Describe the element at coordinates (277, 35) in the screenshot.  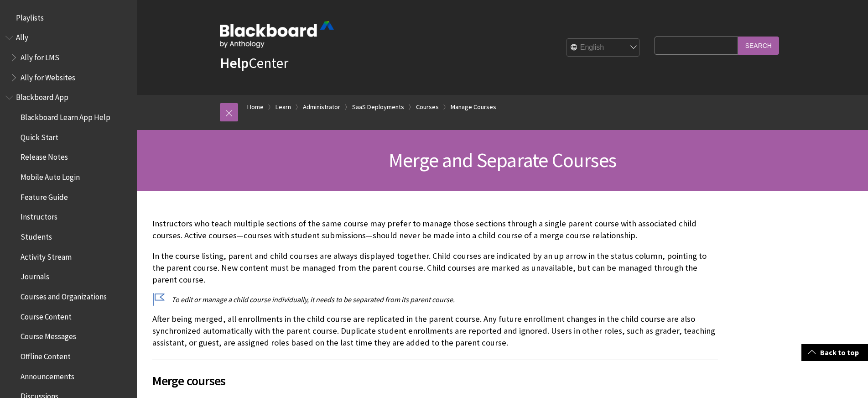
I see `img: Blackboard by Anthology` at that location.